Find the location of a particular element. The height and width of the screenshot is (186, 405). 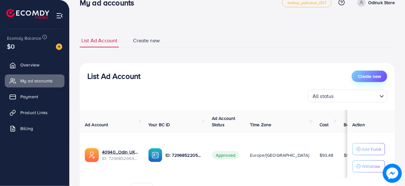

span: Time Zone is located at coordinates (261, 125).